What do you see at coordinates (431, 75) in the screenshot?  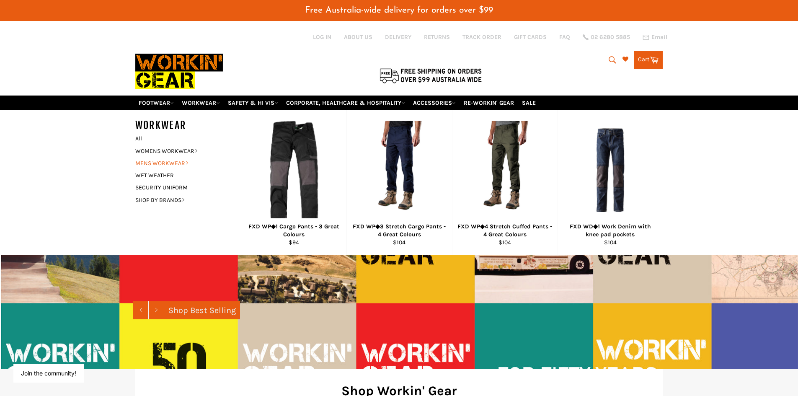 I see `img: Flat $9.95 shipping Australia wide` at bounding box center [431, 75].